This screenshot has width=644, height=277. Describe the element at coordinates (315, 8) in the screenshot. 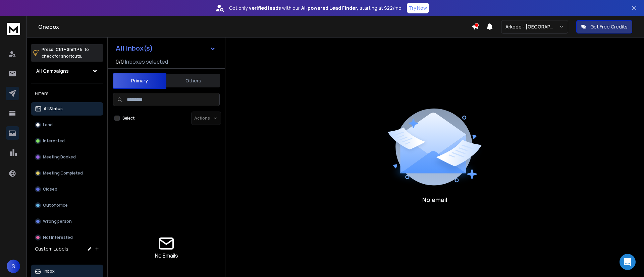

I see `p: Get only with our starting at $22/mo` at that location.